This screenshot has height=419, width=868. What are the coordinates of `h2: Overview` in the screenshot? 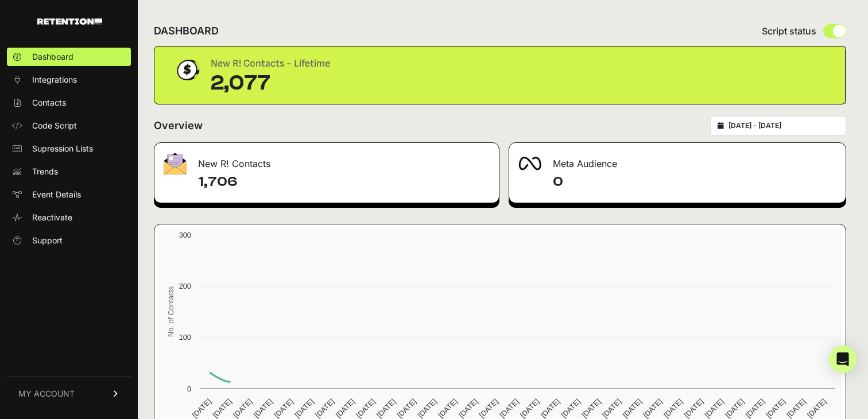 It's located at (178, 125).